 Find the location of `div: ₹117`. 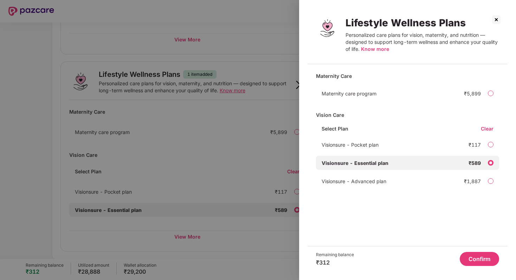

div: ₹117 is located at coordinates (474, 145).